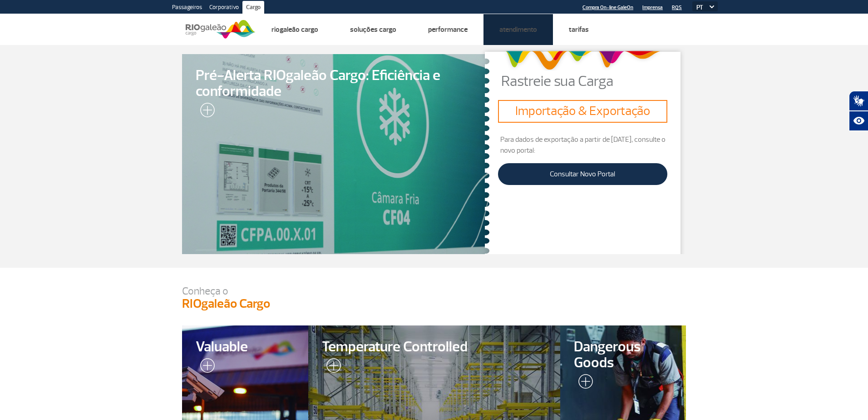 This screenshot has width=868, height=420. What do you see at coordinates (677, 7) in the screenshot?
I see `a: RQS` at bounding box center [677, 7].